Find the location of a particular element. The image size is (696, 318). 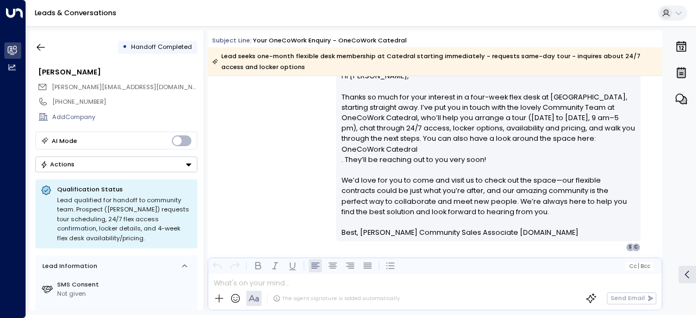

div: Actions is located at coordinates (57, 164).